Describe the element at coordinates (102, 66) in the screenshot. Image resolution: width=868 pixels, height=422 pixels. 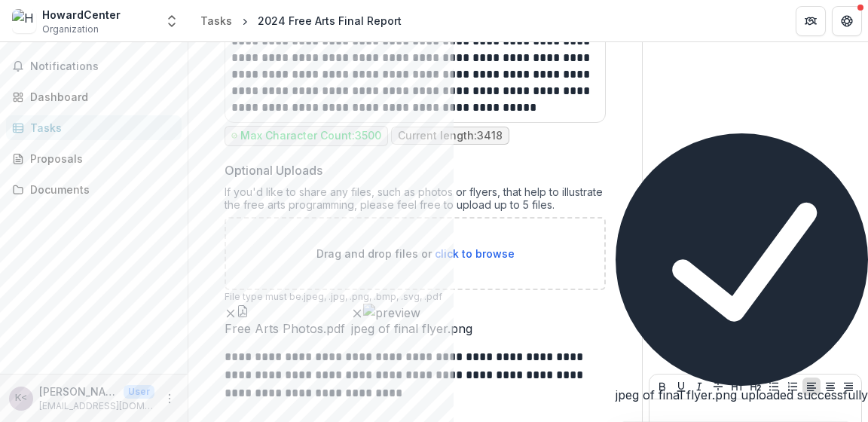
I see `span: Notifications` at that location.